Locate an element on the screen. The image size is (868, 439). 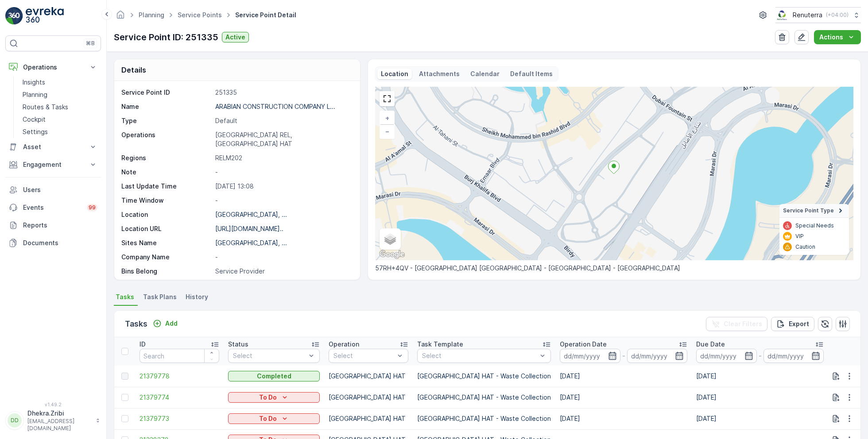
a: Insights is located at coordinates (60, 82).